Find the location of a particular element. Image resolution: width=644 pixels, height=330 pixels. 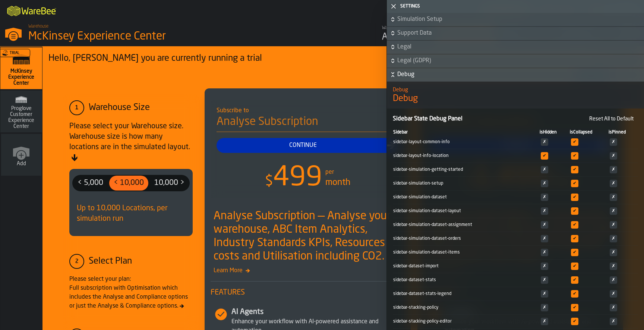

h4: Analyse Subscription is located at coordinates (308, 124).